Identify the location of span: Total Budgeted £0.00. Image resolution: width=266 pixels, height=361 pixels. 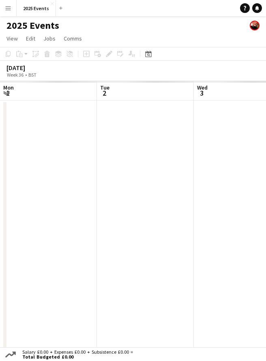
(77, 357).